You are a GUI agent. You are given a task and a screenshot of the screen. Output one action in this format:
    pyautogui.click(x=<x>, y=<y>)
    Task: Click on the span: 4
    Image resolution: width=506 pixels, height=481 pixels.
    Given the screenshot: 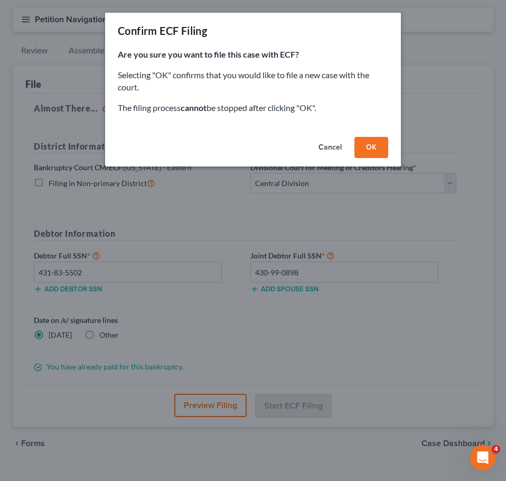 What is the action you would take?
    pyautogui.click(x=496, y=449)
    